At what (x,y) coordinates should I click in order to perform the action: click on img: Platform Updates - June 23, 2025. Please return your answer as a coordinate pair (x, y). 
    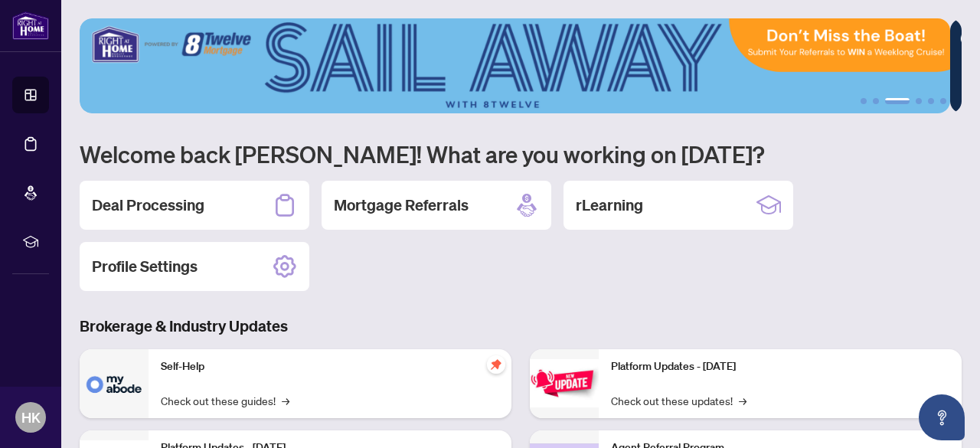
    Looking at the image, I should click on (564, 383).